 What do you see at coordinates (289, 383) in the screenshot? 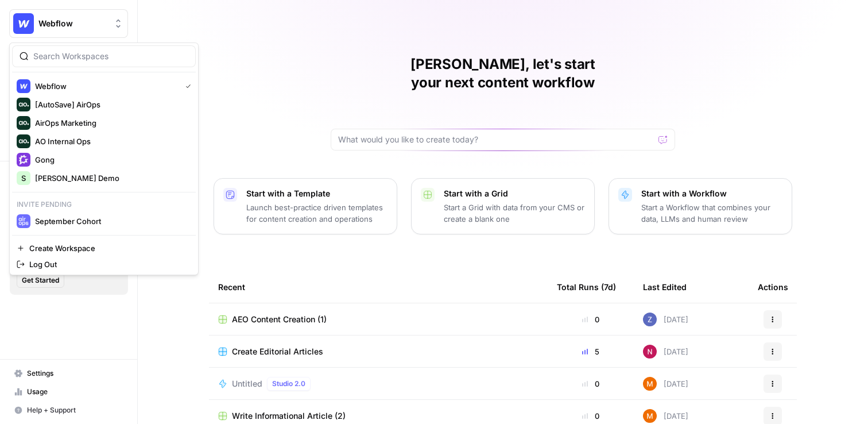
I see `span: Studio 2.0` at bounding box center [289, 383].